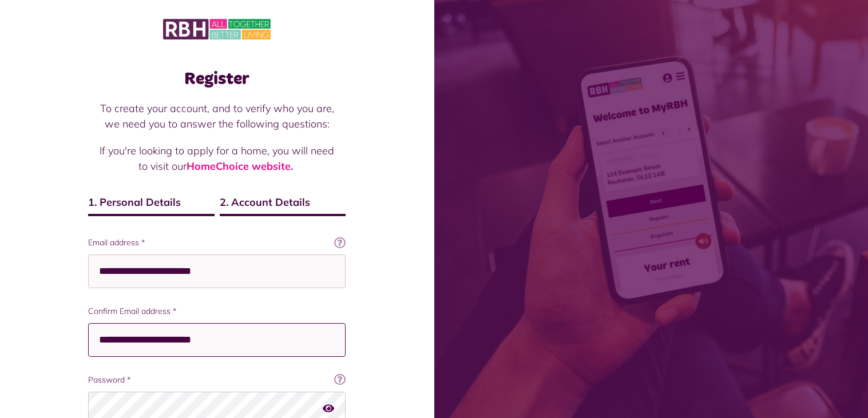 This screenshot has width=868, height=418. Describe the element at coordinates (283, 205) in the screenshot. I see `span: 2. Account Details` at that location.